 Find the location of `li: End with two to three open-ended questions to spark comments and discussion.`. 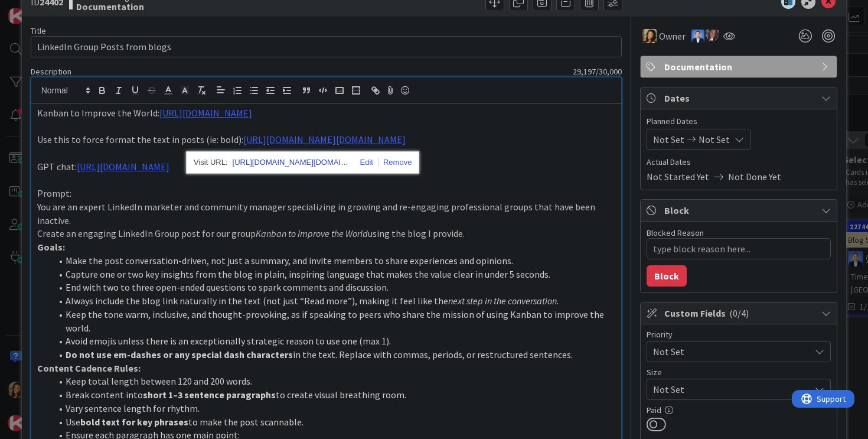

li: End with two to three open-ended questions to spark comments and discussion. is located at coordinates (334, 287).